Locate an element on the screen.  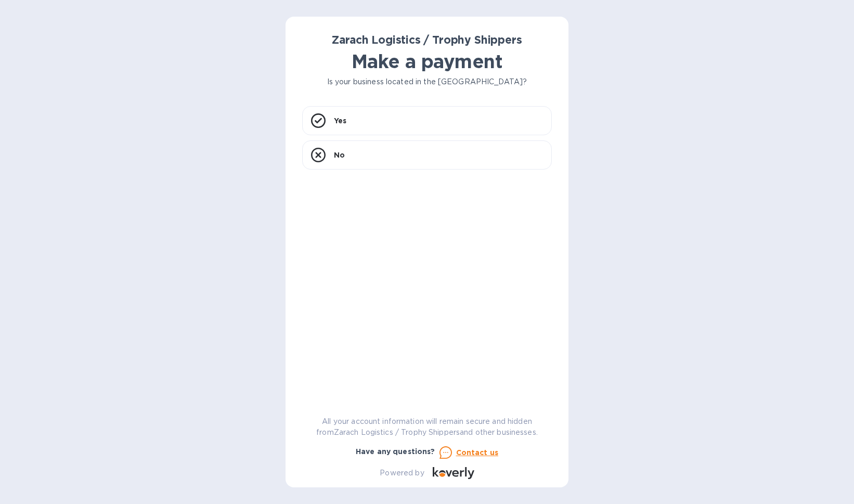
p: Powered by is located at coordinates (402, 473).